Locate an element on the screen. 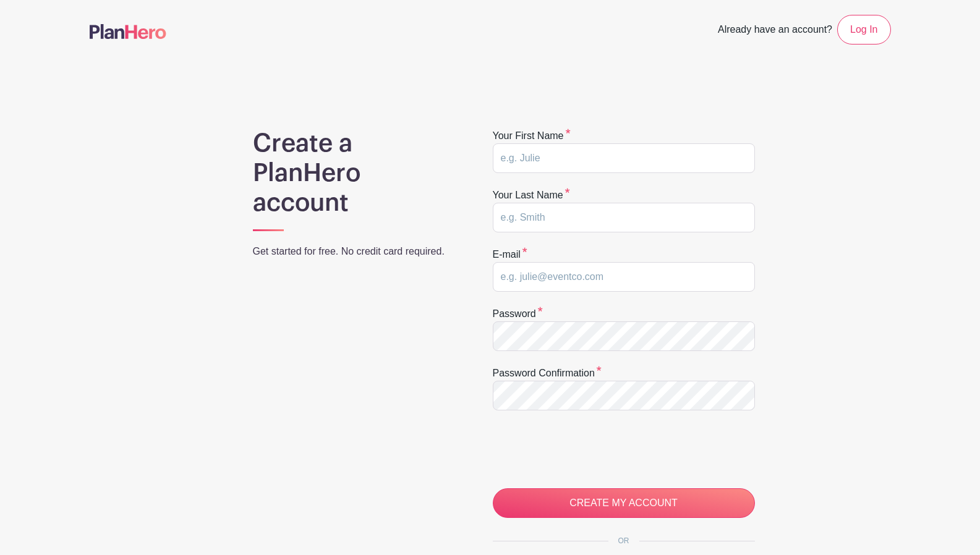 The image size is (980, 555). label: Password confirmation is located at coordinates (547, 373).